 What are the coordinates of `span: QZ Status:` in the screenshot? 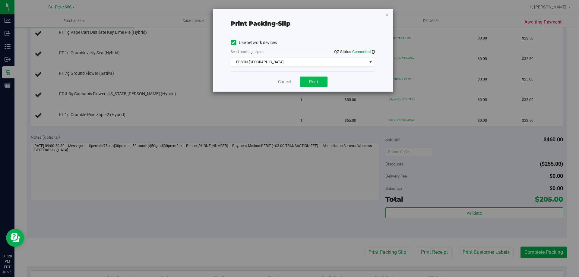 It's located at (355, 52).